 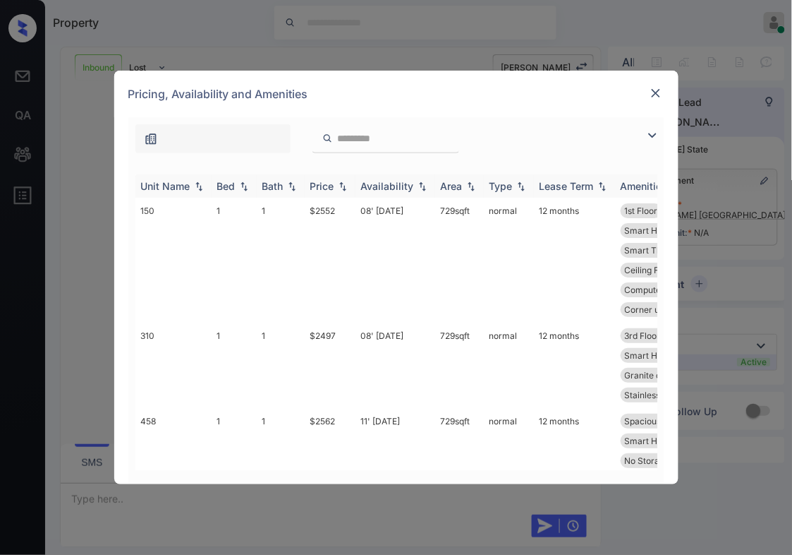 What do you see at coordinates (174, 460) in the screenshot?
I see `td: 458` at bounding box center [174, 460].